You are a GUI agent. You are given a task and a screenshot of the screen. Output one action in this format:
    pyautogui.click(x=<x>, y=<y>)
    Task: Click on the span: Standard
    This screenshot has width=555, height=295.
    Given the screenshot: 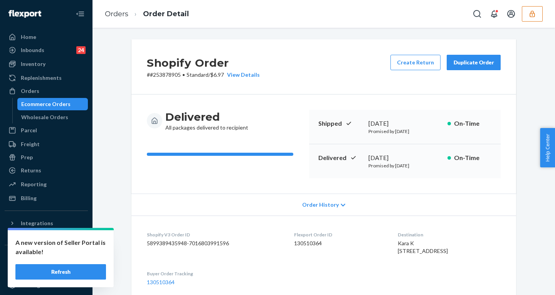 What is the action you would take?
    pyautogui.click(x=197, y=74)
    